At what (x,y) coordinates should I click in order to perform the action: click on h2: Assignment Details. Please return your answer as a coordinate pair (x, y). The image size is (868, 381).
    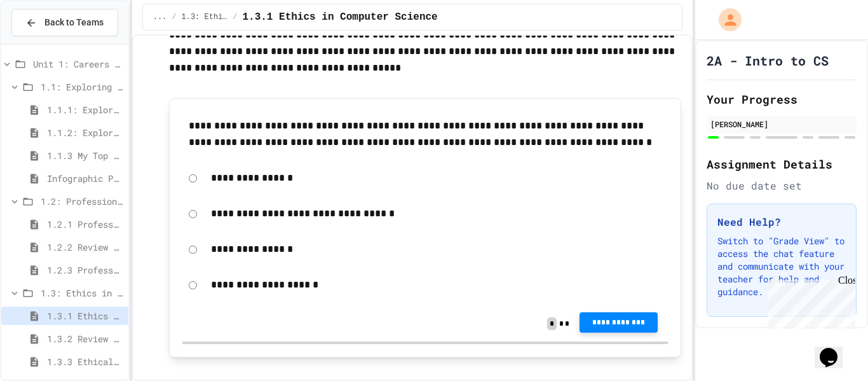
    Looking at the image, I should click on (782, 164).